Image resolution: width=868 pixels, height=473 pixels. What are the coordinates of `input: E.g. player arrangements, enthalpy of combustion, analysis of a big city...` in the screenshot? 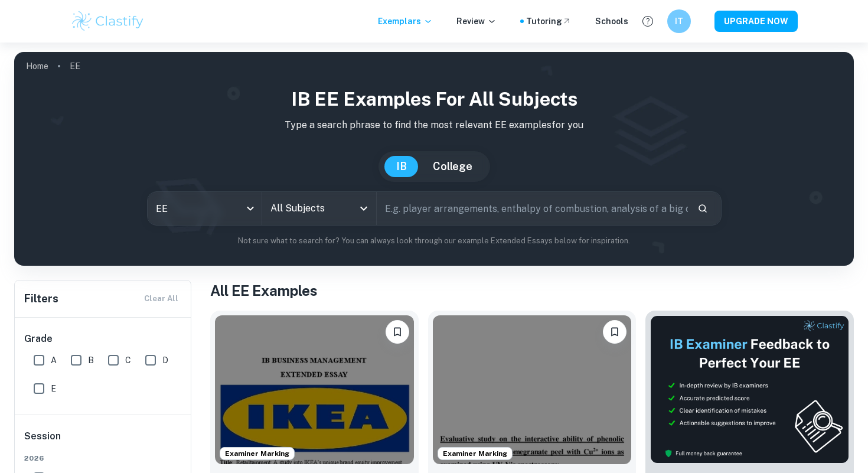 It's located at (532, 208).